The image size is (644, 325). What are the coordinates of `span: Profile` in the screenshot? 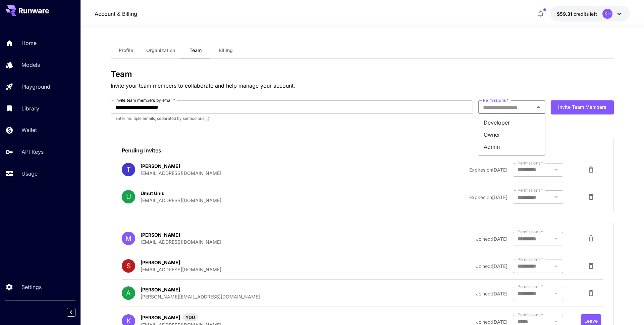 It's located at (126, 50).